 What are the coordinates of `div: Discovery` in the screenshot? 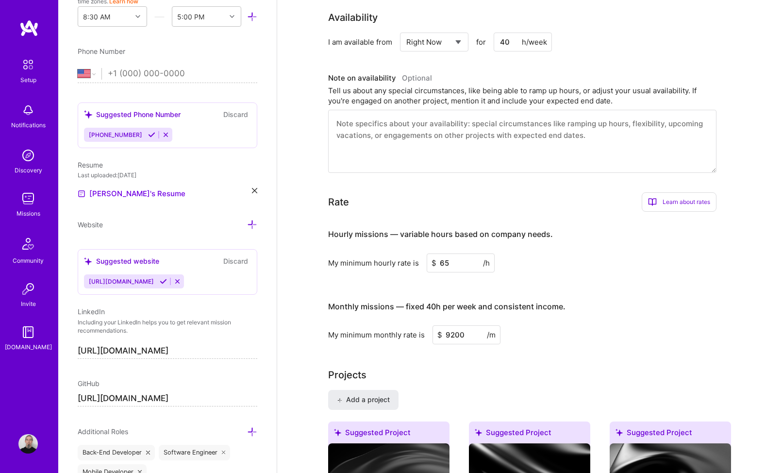 It's located at (28, 170).